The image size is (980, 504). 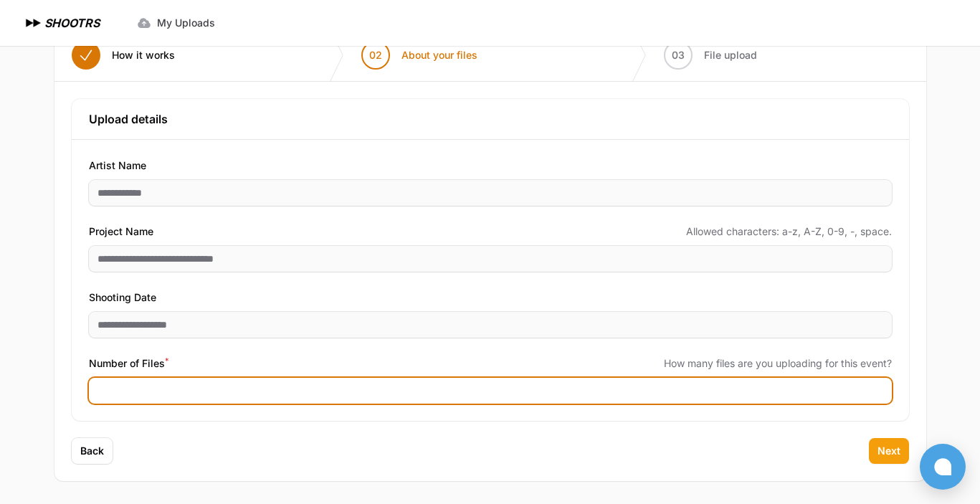 What do you see at coordinates (711, 55) in the screenshot?
I see `button: 03 File upload` at bounding box center [711, 55].